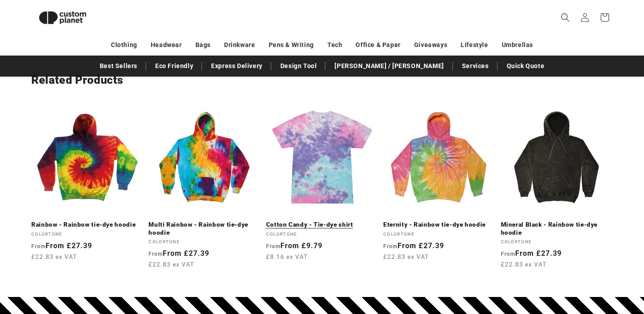 The height and width of the screenshot is (314, 644). Describe the element at coordinates (204, 229) in the screenshot. I see `a: Multi Rainbow - Rainbow tie-dye hoodie` at that location.